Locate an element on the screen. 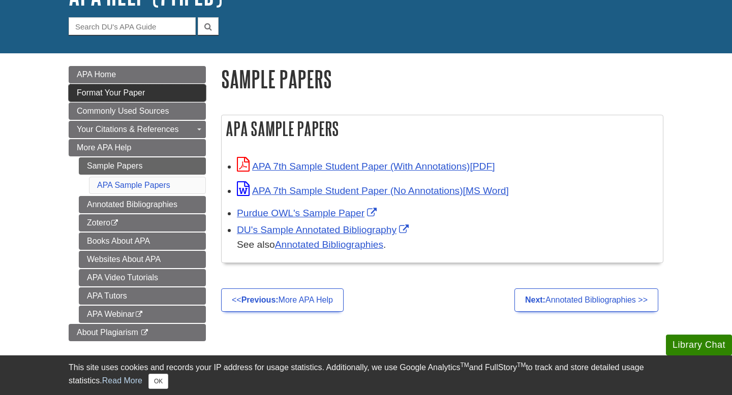 Image resolution: width=732 pixels, height=395 pixels. a: Your Citations & References is located at coordinates (137, 130).